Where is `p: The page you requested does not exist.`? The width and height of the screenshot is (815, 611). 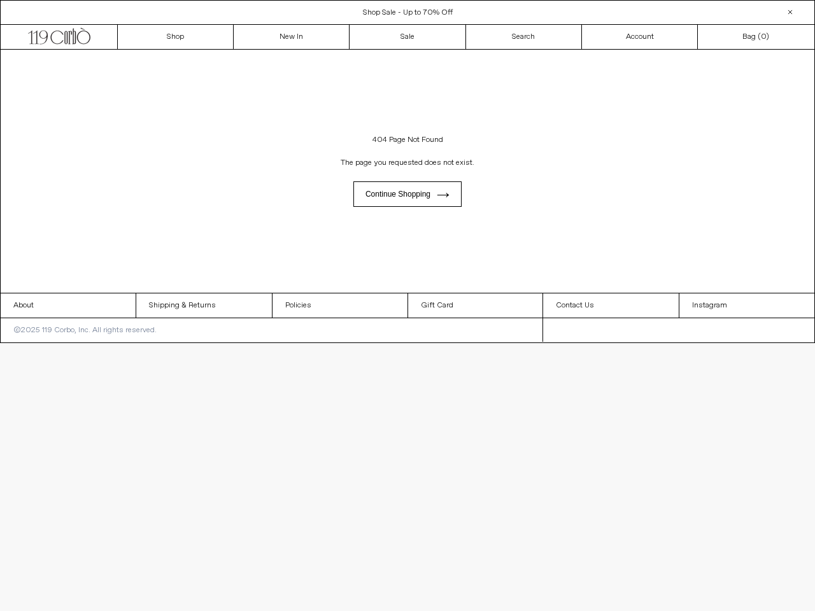 p: The page you requested does not exist. is located at coordinates (408, 163).